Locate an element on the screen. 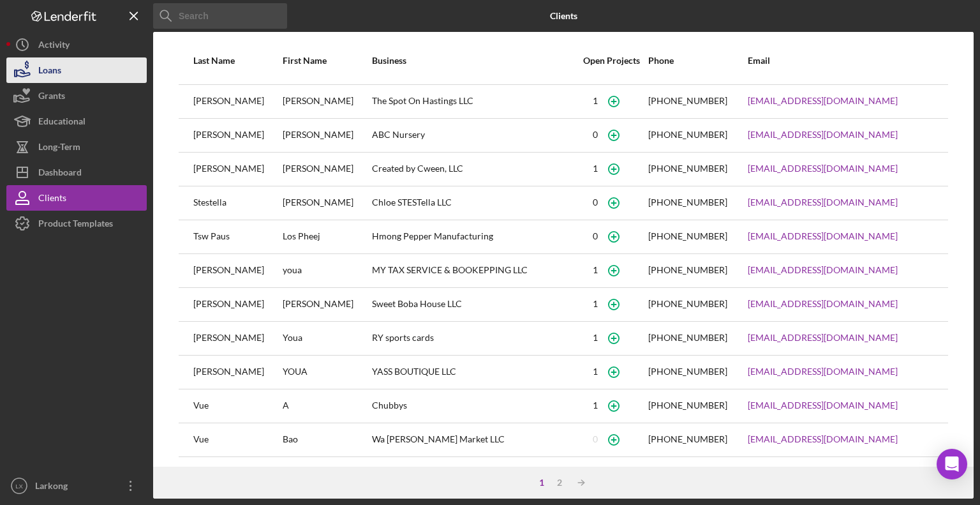  div: ABC Nursery is located at coordinates (473, 136).